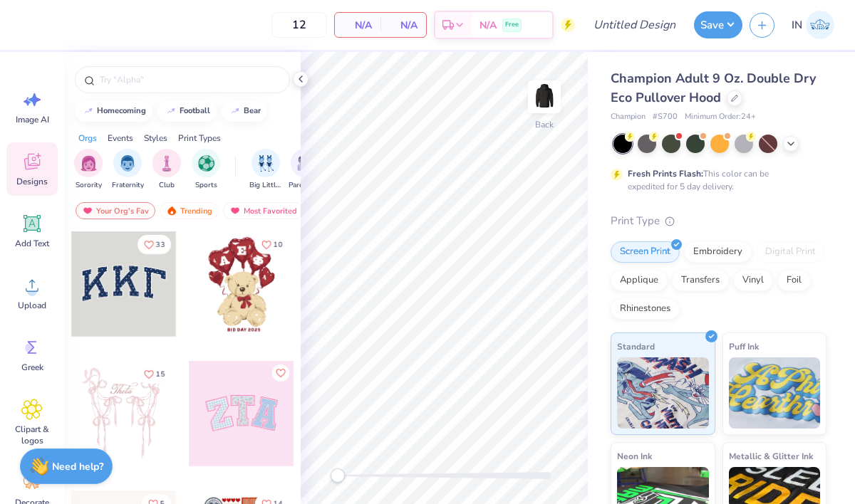  What do you see at coordinates (114, 111) in the screenshot?
I see `button: homecoming` at bounding box center [114, 111].